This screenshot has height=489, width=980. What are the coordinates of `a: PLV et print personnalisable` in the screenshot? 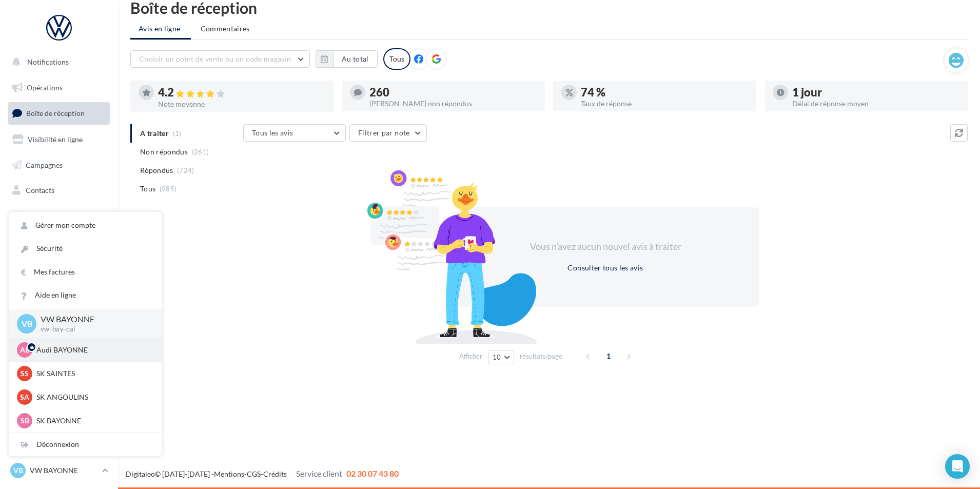 It's located at (59, 271).